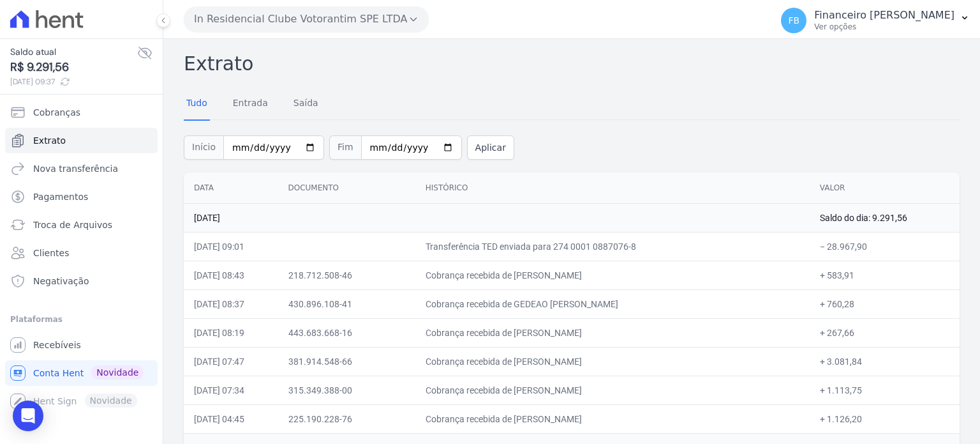 The height and width of the screenshot is (444, 980). Describe the element at coordinates (250, 104) in the screenshot. I see `a: Entrada` at that location.